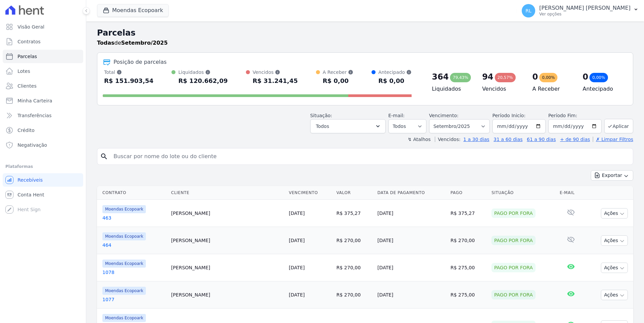 This screenshot has height=323, width=644. I want to click on a: Recebíveis, so click(43, 180).